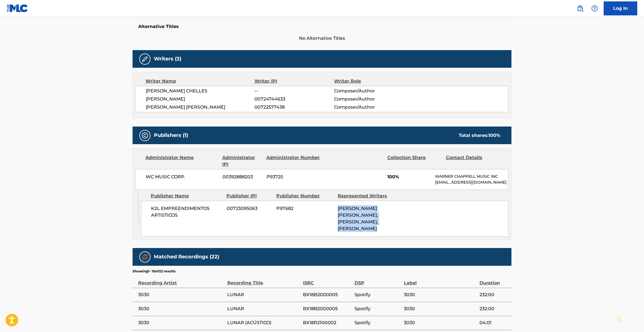  I want to click on h5: Publishers (1), so click(171, 135).